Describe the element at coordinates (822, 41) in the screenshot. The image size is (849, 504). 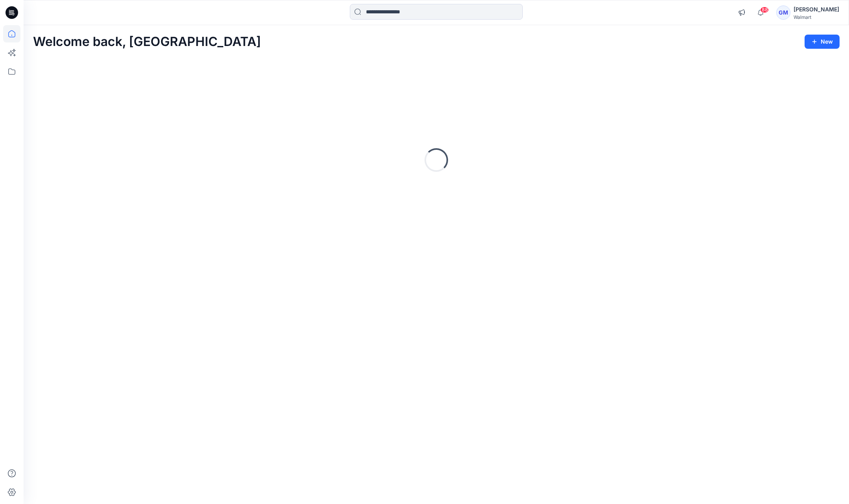
I see `button: New` at that location.